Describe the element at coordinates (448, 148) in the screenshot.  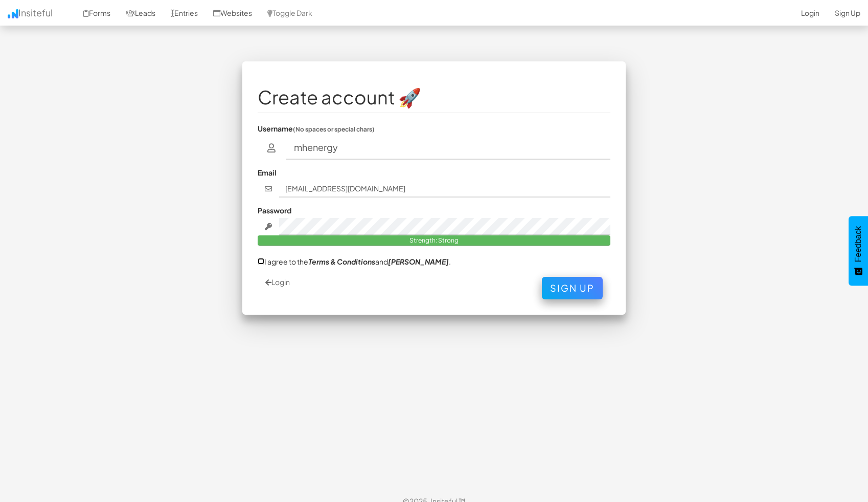
I see `input: username` at that location.